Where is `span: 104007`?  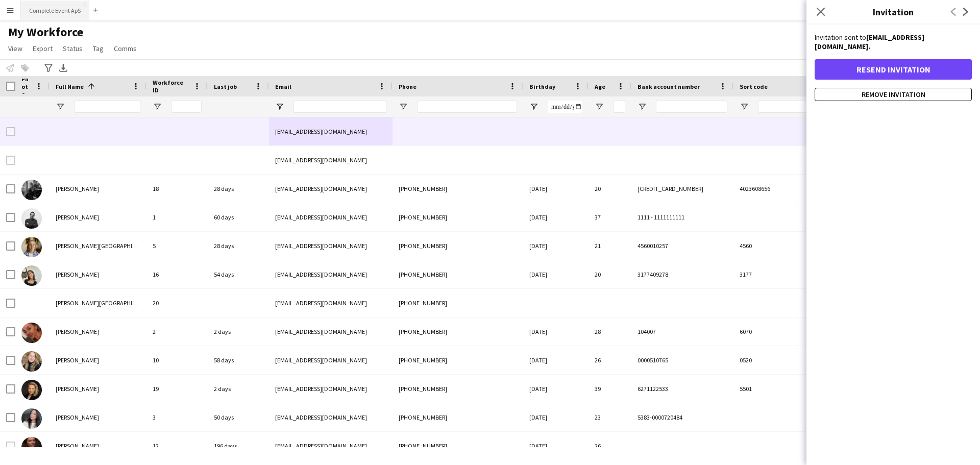 span: 104007 is located at coordinates (647, 331).